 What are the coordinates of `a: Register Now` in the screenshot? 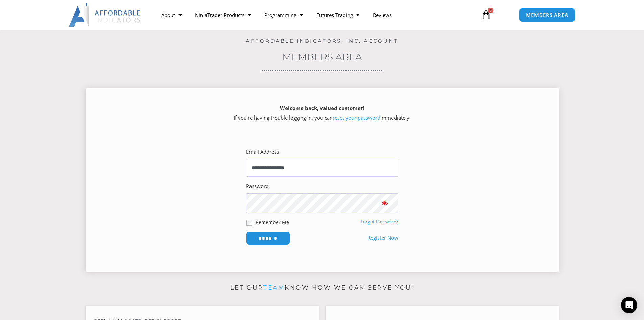 It's located at (383, 238).